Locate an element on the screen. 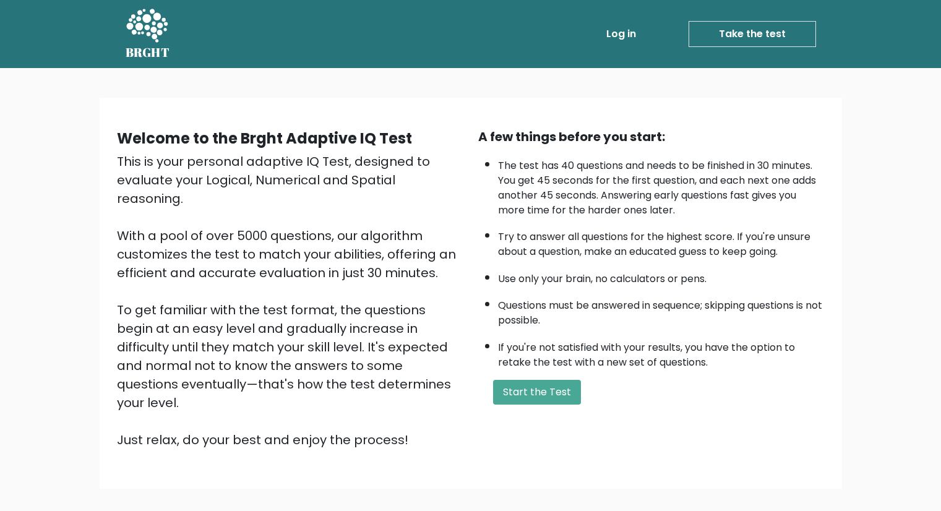  li: If you're not satisfied with your results, you have the option to retake the test with a new set ... is located at coordinates (662, 352).